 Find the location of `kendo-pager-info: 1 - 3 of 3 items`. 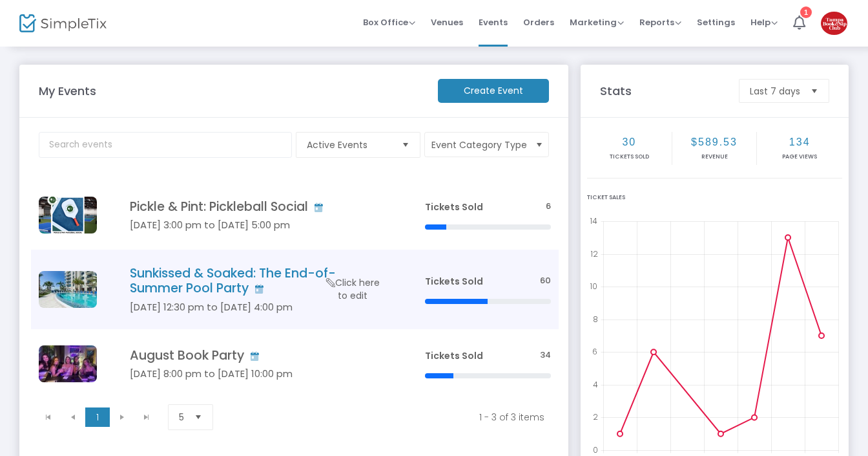

kendo-pager-info: 1 - 3 of 3 items is located at coordinates (390, 417).